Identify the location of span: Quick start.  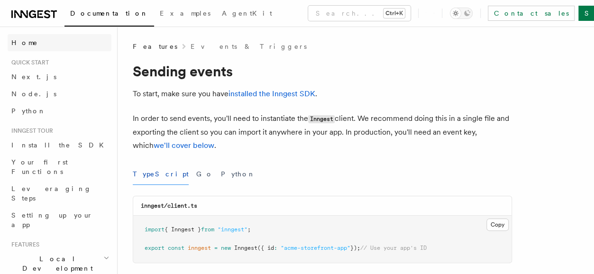
(28, 63).